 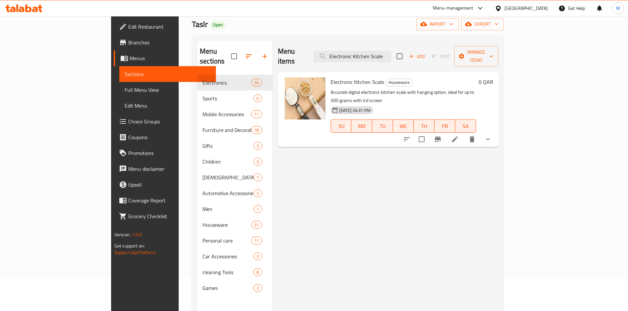 What do you see at coordinates (235, 193) in the screenshot?
I see `div: Automotive Accessories2` at bounding box center [235, 193].